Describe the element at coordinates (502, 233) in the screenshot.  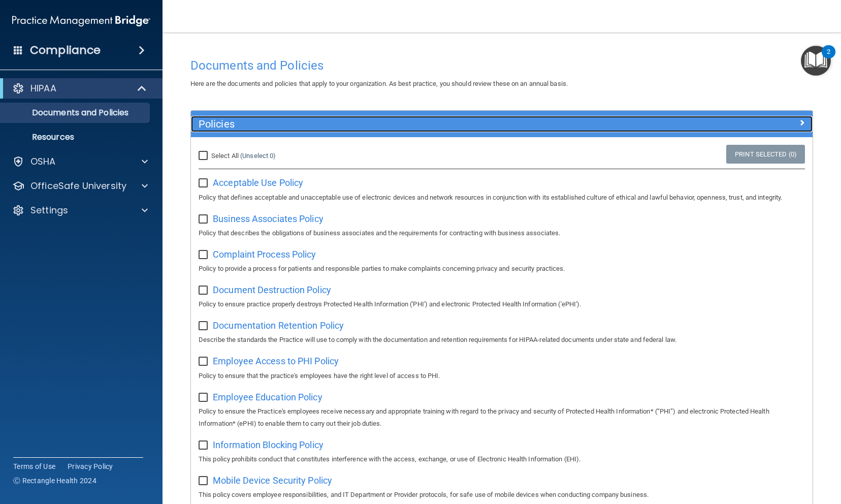
I see `p: Policy that describes the obligations of business associates and the requirements for contracting...` at that location.